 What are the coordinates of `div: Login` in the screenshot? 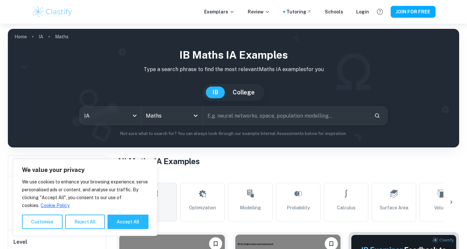 It's located at (363, 12).